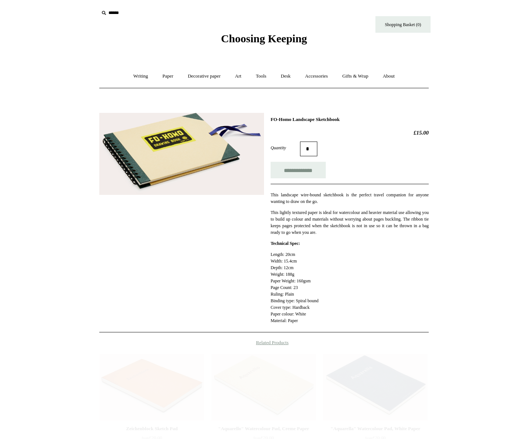  What do you see at coordinates (349, 222) in the screenshot?
I see `p: This lightly textured paper is ideal for watercolour and heavier material use allowing you to bui...` at bounding box center [349, 222].